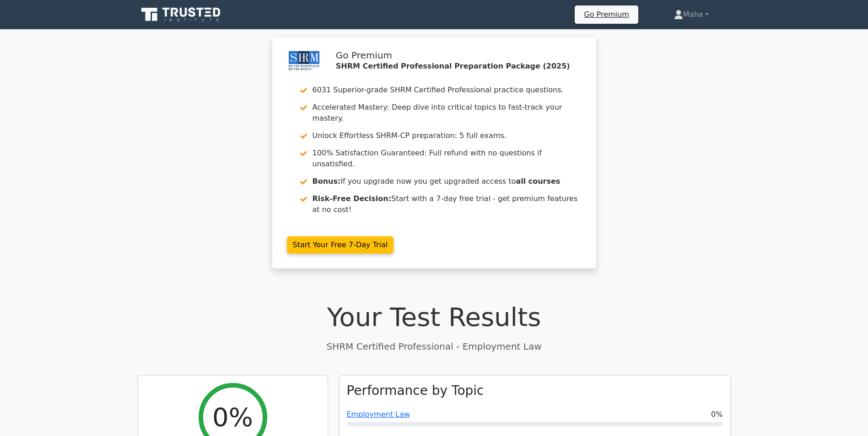 This screenshot has width=868, height=436. What do you see at coordinates (434, 317) in the screenshot?
I see `h1: Your Test Results` at bounding box center [434, 317].